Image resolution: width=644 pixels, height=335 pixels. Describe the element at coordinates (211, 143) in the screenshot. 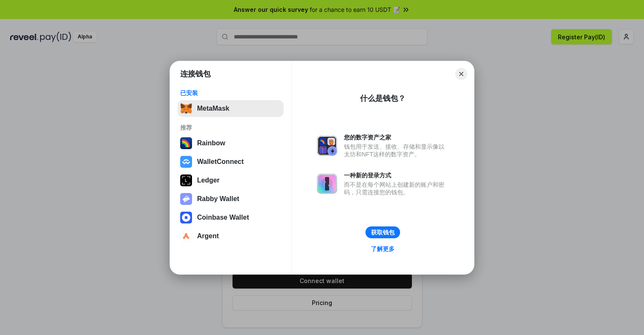

I see `div: Rainbow` at that location.